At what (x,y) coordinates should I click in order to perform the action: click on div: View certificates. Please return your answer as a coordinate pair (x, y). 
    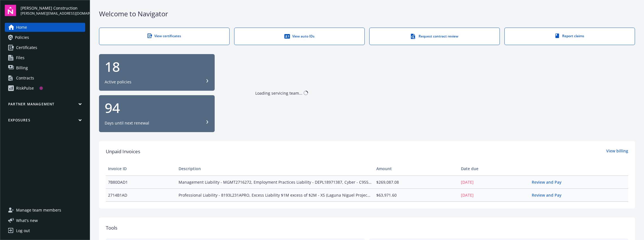
    Looking at the image, I should click on (164, 36).